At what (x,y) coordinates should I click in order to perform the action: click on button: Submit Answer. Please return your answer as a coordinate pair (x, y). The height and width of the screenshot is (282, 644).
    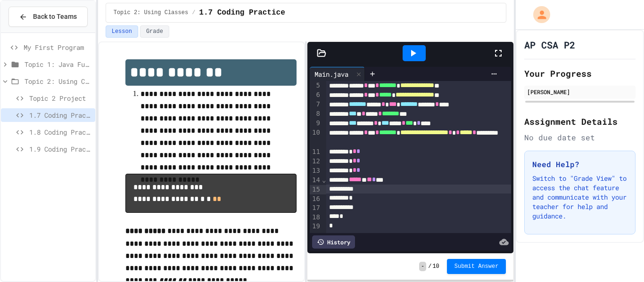
    Looking at the image, I should click on (477, 266).